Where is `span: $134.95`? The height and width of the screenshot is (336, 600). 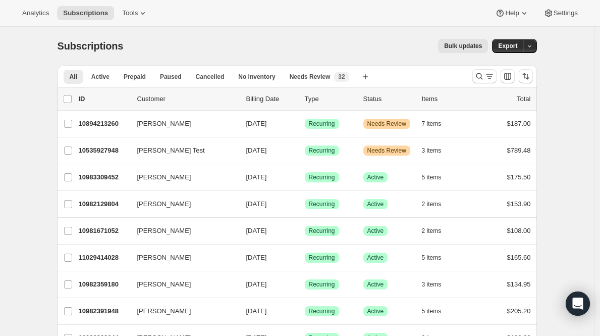
span: $134.95 is located at coordinates (519, 284).